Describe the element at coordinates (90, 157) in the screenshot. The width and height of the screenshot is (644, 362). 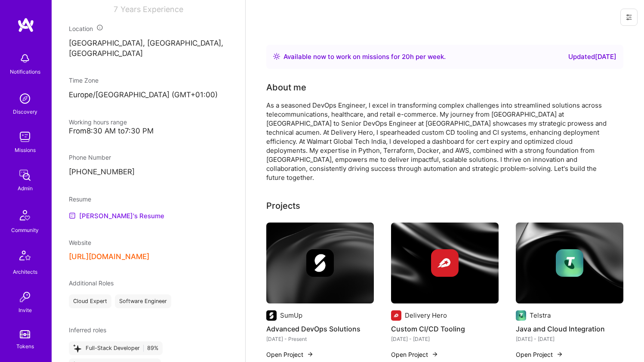
I see `span: Phone Number` at that location.